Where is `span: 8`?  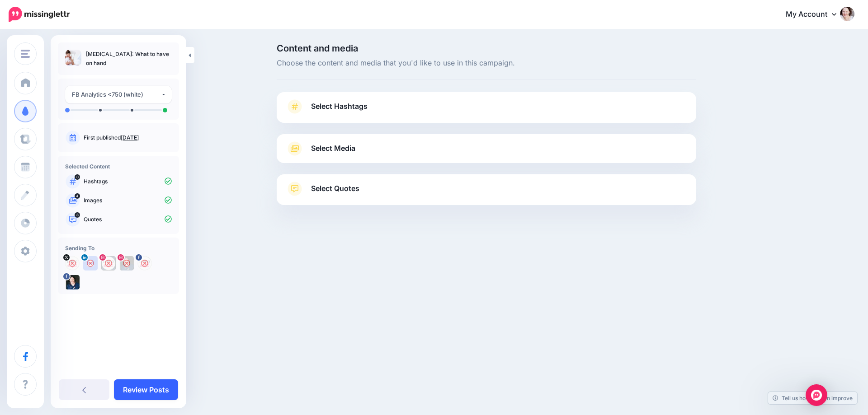
span: 8 is located at coordinates (77, 215).